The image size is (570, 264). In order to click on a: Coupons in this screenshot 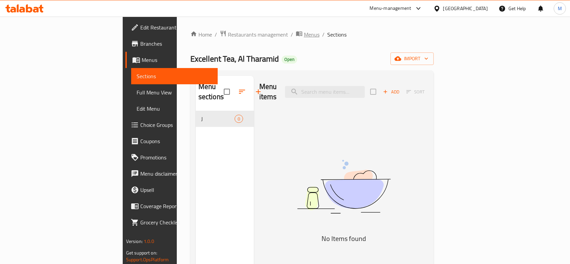, I will do `click(172, 141)`.